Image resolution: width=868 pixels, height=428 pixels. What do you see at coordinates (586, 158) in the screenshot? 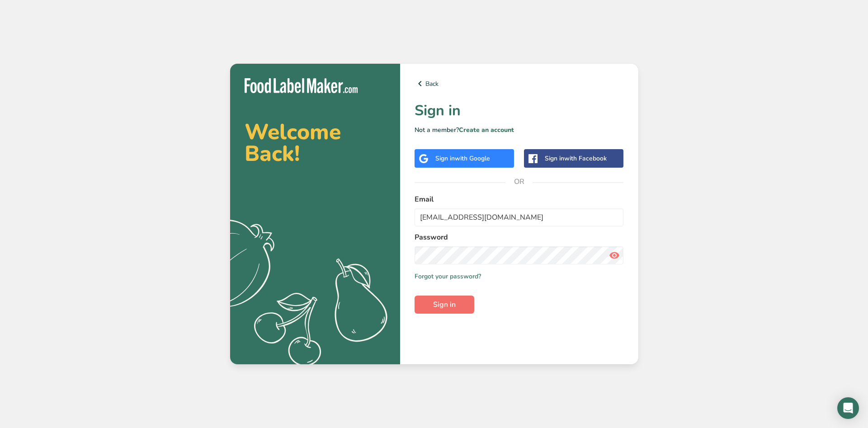
I see `span: with Facebook` at bounding box center [586, 158].